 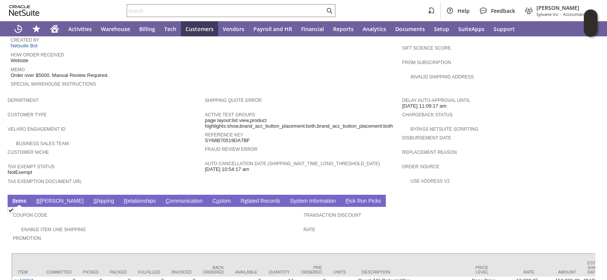 What do you see at coordinates (410, 29) in the screenshot?
I see `a: Documents` at bounding box center [410, 29].